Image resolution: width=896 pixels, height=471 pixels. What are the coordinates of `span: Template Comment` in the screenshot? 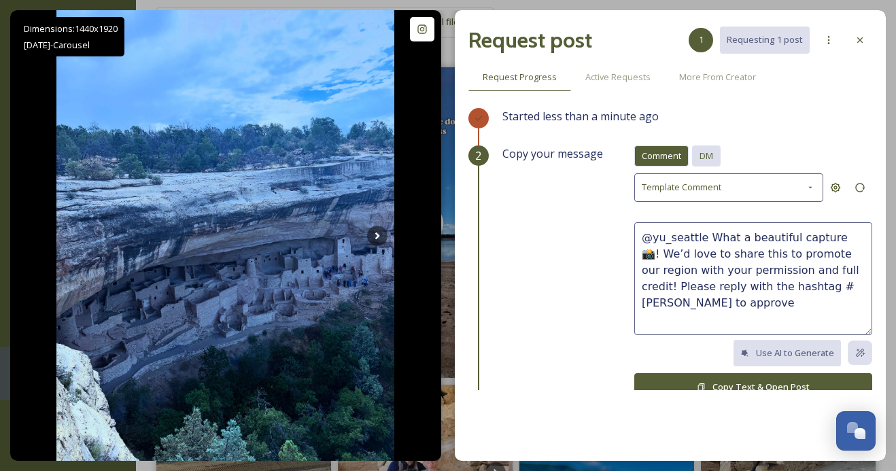 It's located at (681, 187).